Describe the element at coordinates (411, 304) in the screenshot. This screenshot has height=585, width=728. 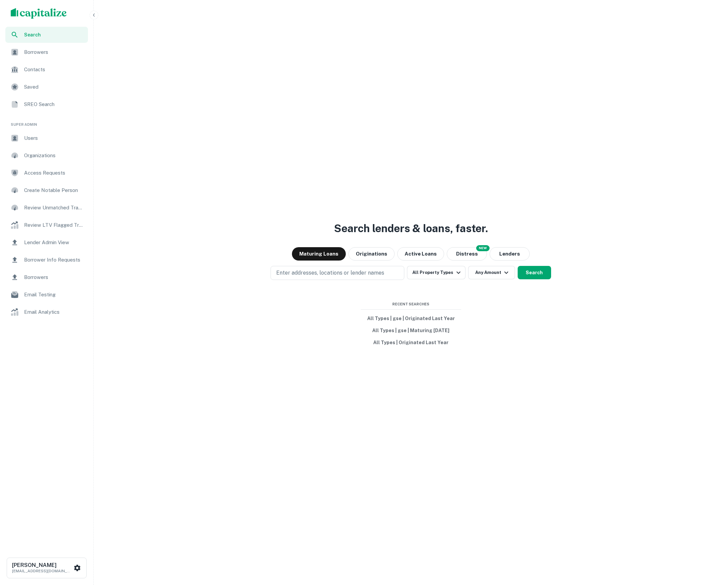
I see `span: Recent Searches` at that location.